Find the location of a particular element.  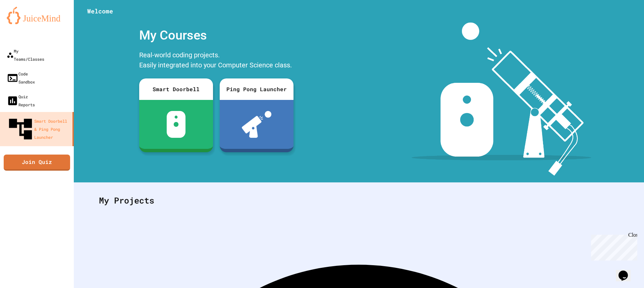

img: logo-orange.svg is located at coordinates (37, 16).